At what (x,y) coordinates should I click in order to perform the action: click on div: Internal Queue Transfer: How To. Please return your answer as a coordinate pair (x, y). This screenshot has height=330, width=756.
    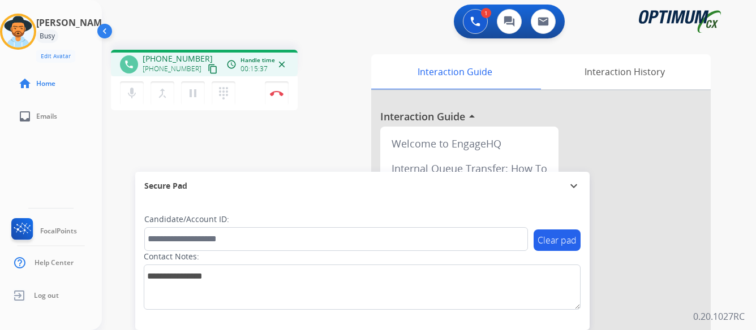
    Looking at the image, I should click on (469, 169).